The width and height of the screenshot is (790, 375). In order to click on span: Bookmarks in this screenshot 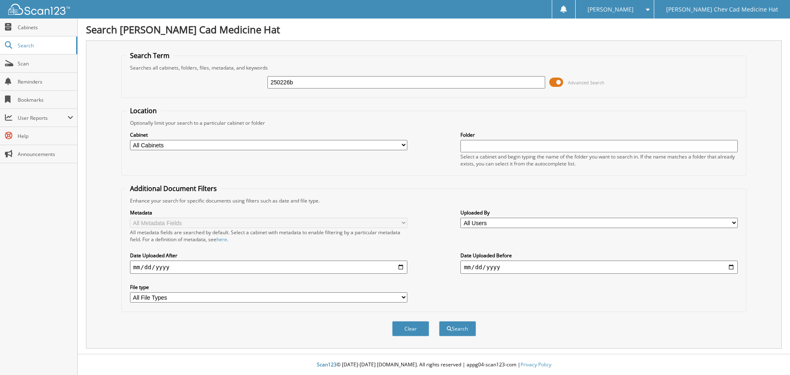, I will do `click(45, 100)`.